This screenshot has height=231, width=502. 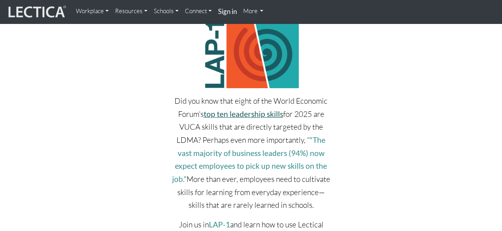 What do you see at coordinates (243, 114) in the screenshot?
I see `a: top ten leadership skills` at bounding box center [243, 114].